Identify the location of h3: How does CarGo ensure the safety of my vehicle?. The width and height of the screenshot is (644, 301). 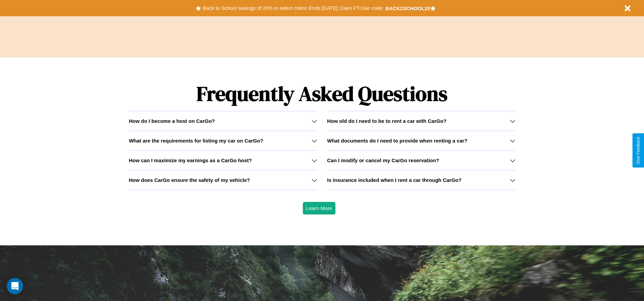
(189, 180).